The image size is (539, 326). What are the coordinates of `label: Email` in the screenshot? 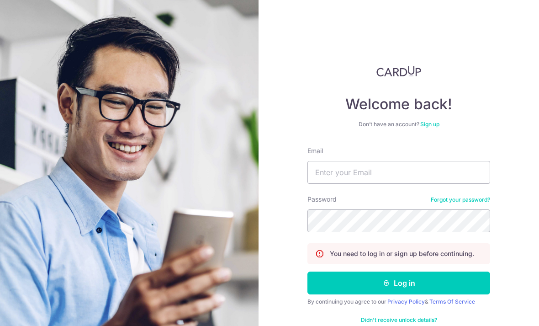 It's located at (315, 151).